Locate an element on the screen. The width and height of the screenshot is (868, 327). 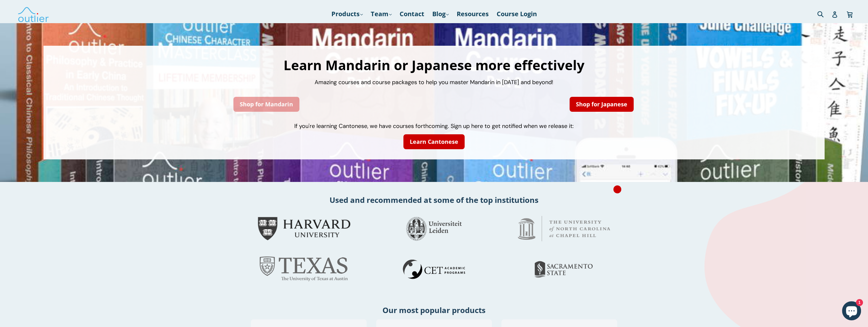
a: Blog is located at coordinates (440, 14).